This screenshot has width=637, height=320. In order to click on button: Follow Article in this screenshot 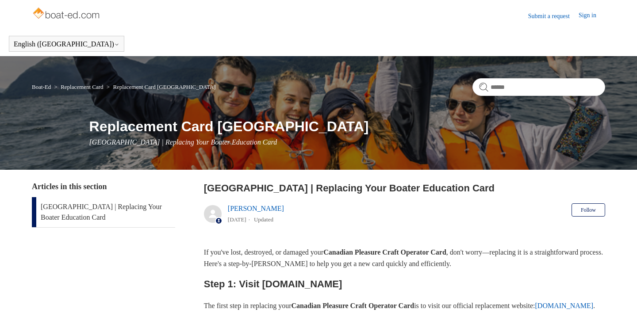, I will do `click(588, 210)`.